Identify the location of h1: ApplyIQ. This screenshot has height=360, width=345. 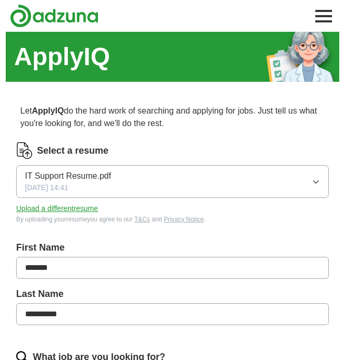
(62, 57).